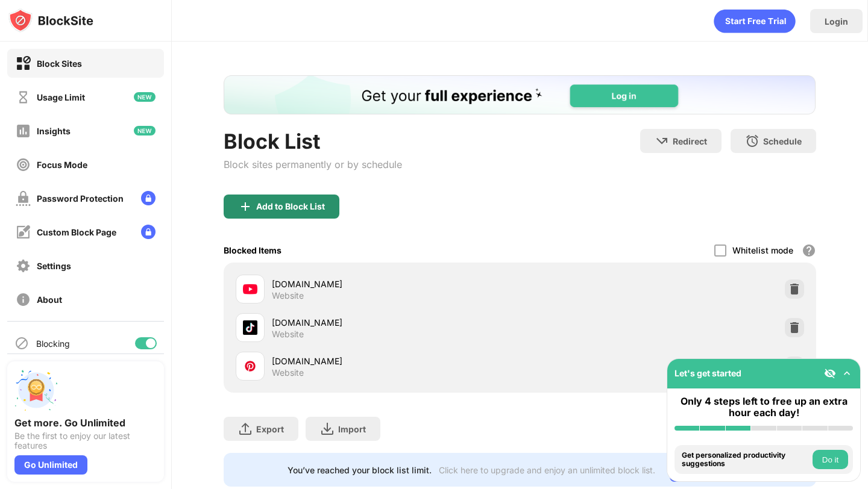  I want to click on div: Get personalized productivity suggestions, so click(745, 459).